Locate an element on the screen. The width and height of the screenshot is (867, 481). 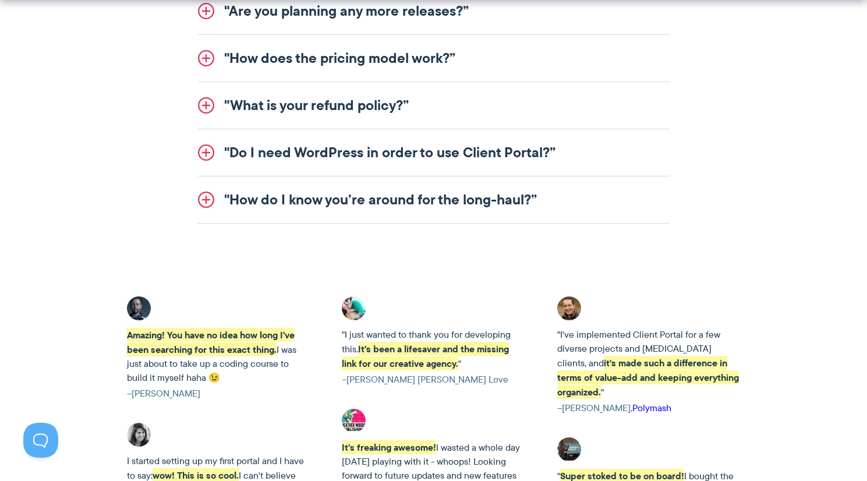
strong: Amazing! You have no idea how long I've been searching for this exact thing. is located at coordinates (211, 342).